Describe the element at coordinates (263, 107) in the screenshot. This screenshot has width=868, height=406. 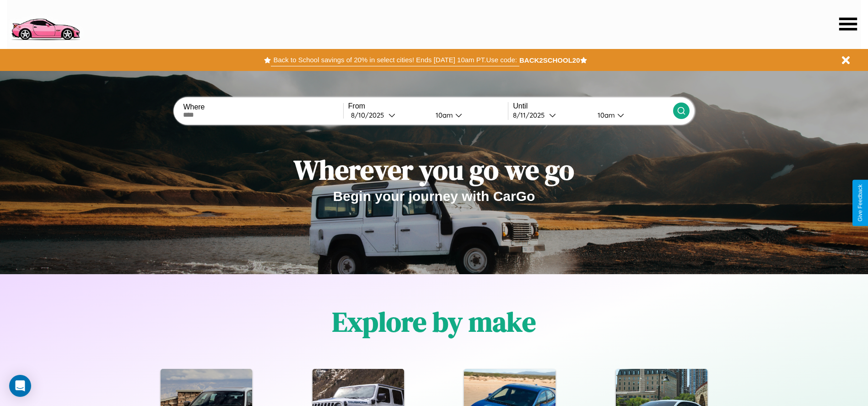
I see `label: Where` at that location.